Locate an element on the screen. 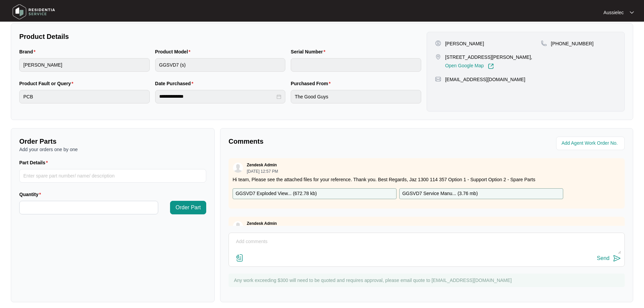  label: Brand is located at coordinates (29, 52).